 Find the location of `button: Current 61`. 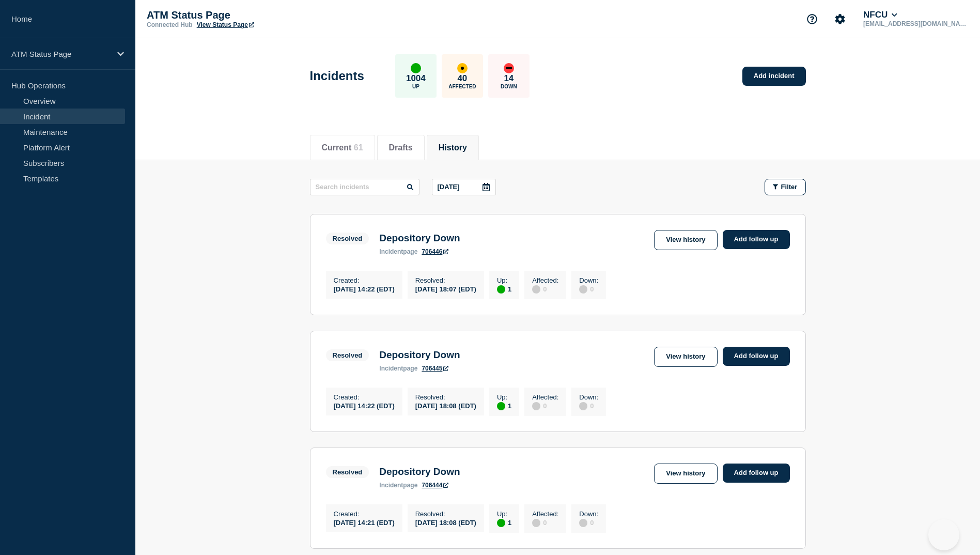

button: Current 61 is located at coordinates (343, 148).